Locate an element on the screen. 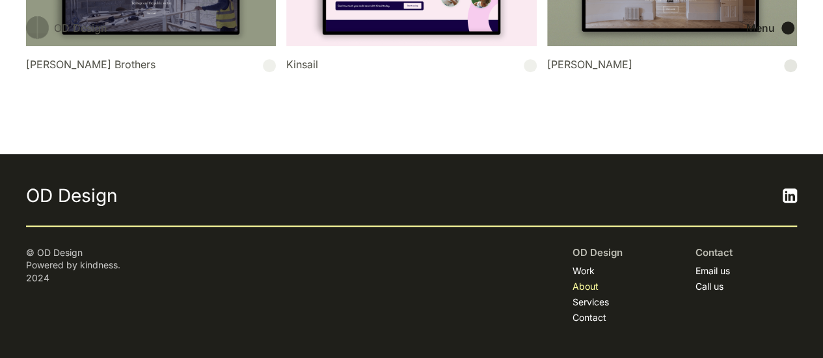 This screenshot has height=358, width=823. a: Services is located at coordinates (591, 302).